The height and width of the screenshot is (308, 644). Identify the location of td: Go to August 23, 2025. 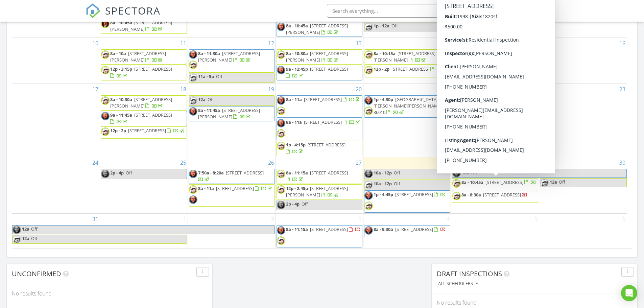
(583, 120).